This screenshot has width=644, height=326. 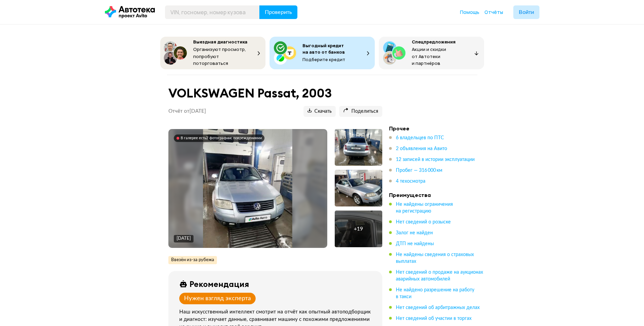 I want to click on span: Выездная диагностика, so click(x=220, y=42).